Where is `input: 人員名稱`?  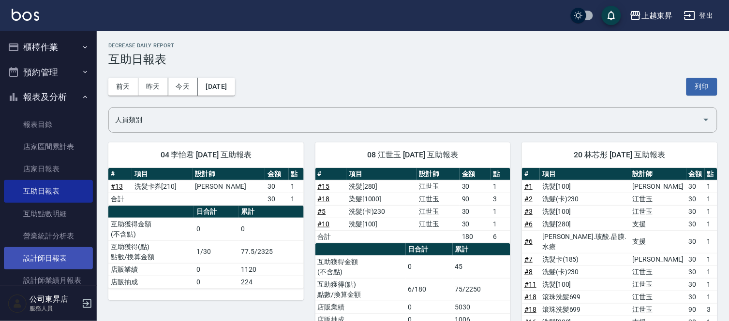
input: 人員名稱 is located at coordinates (405, 120).